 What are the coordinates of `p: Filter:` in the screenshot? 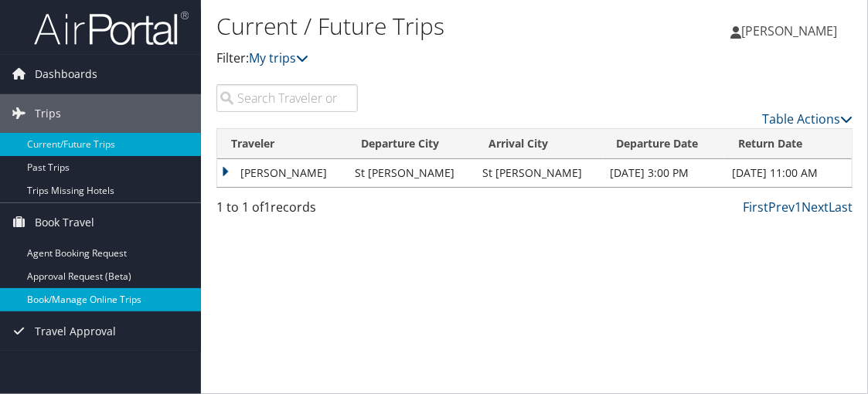 It's located at (428, 59).